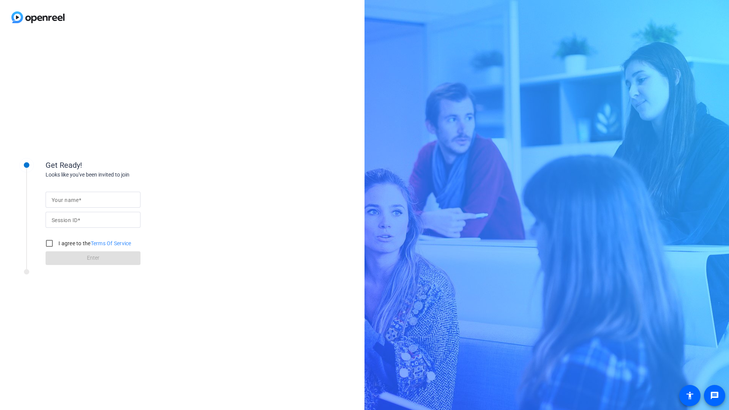  Describe the element at coordinates (690, 396) in the screenshot. I see `mat-icon: accessibility` at that location.